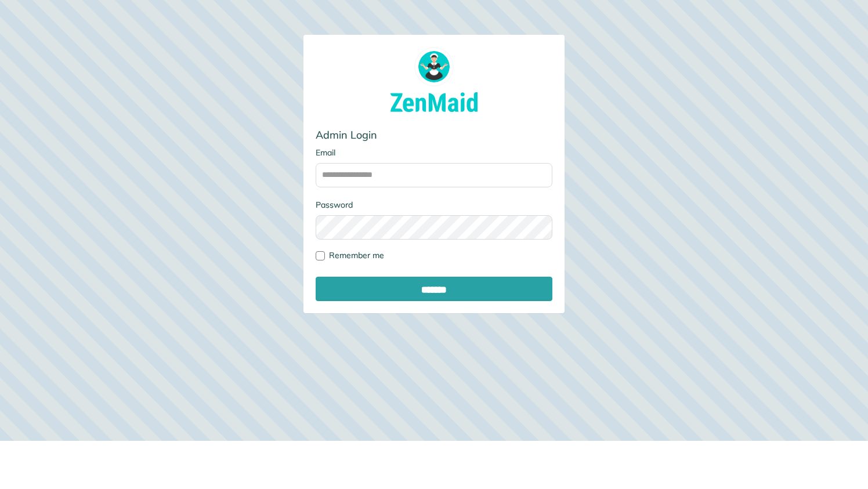 The image size is (868, 489). What do you see at coordinates (434, 135) in the screenshot?
I see `h3: Admin Login` at bounding box center [434, 135].